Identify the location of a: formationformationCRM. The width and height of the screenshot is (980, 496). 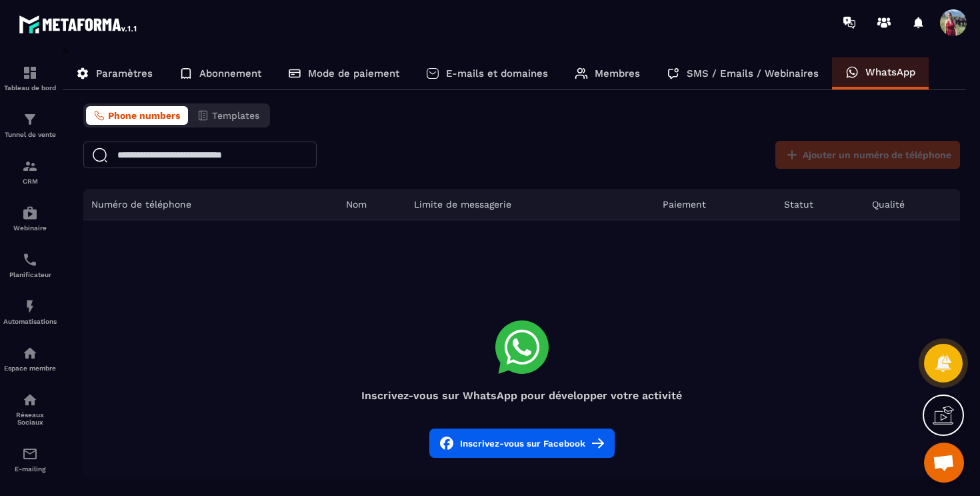
(30, 171).